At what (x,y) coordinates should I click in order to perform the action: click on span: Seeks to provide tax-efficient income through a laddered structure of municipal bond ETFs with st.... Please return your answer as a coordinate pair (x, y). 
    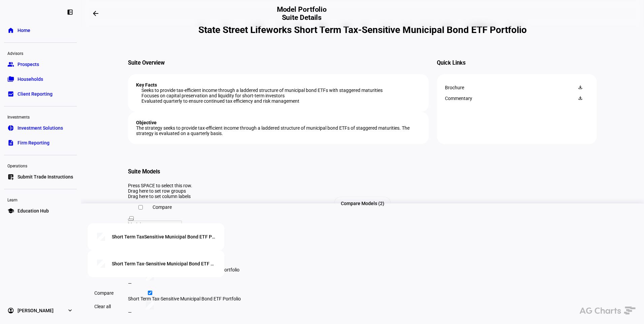
    Looking at the image, I should click on (262, 90).